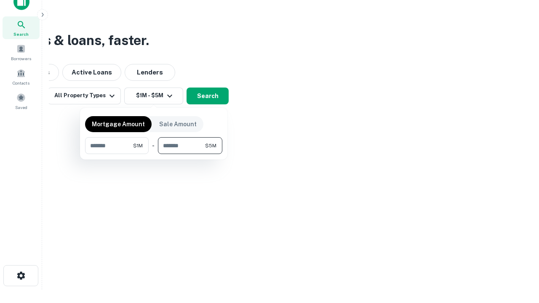 The height and width of the screenshot is (303, 539). I want to click on p: Sale Amount, so click(178, 124).